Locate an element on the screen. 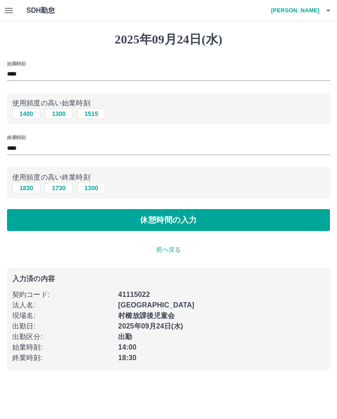  b: 2025年09月24日(水) is located at coordinates (151, 326).